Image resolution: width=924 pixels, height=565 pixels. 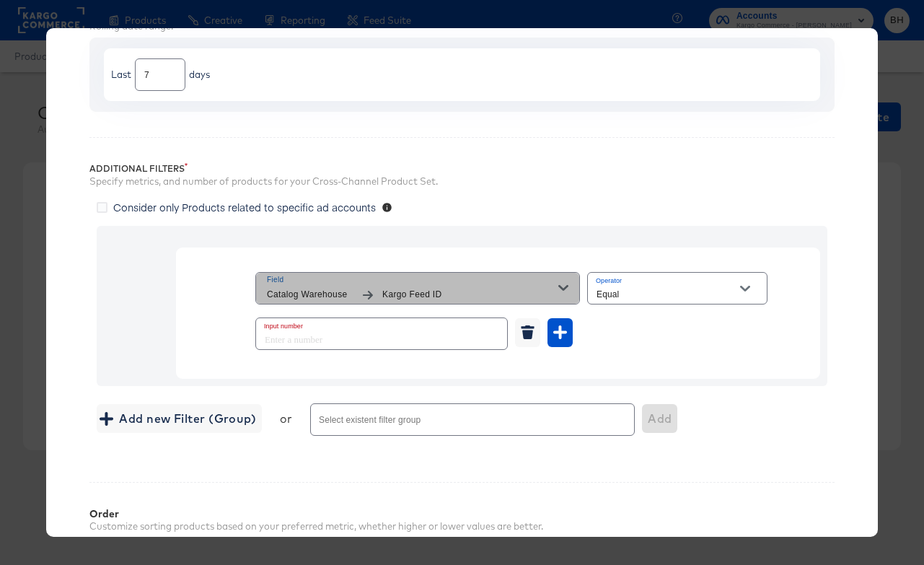 What do you see at coordinates (245, 207) in the screenshot?
I see `span: Consider only Products related to specific ad accounts` at bounding box center [245, 207].